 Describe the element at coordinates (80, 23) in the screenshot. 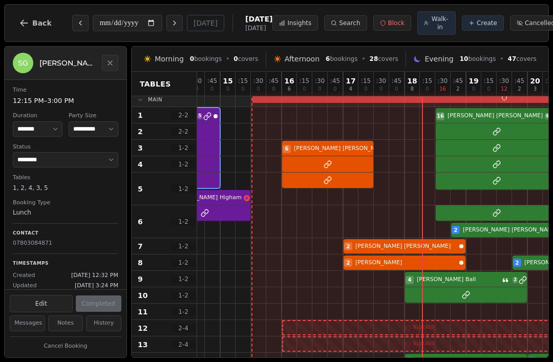

I see `button: Previous day` at that location.